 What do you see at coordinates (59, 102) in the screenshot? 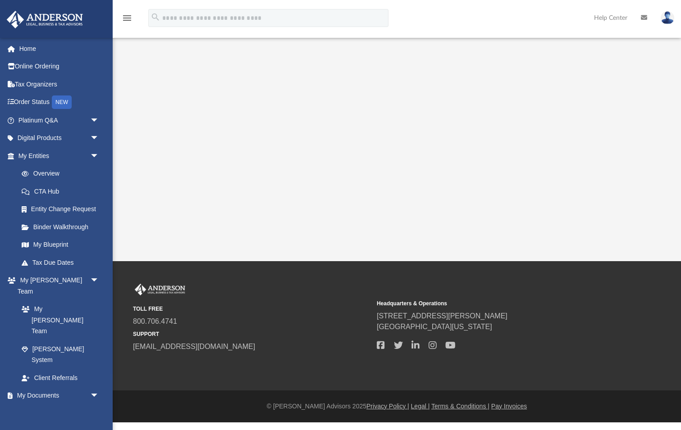
I see `a: Order StatusNEW` at bounding box center [59, 102].